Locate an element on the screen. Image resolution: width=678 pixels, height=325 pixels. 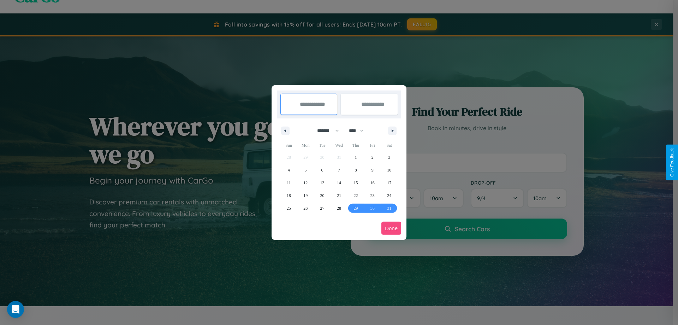
button: 9 is located at coordinates (372, 170).